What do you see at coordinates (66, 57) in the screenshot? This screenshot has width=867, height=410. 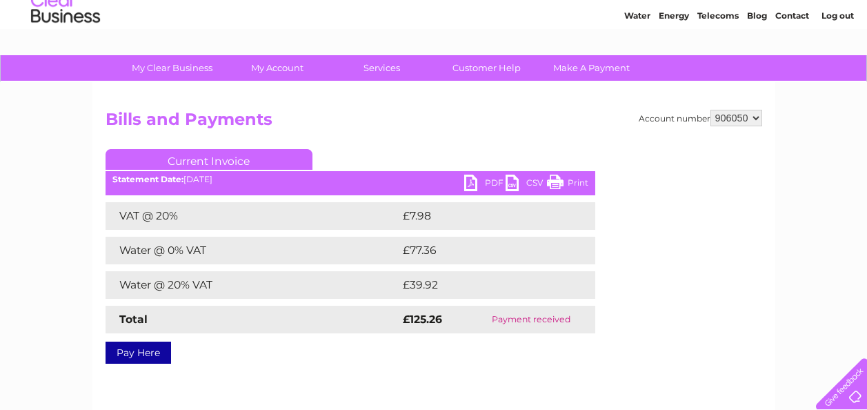 I see `img: logo.png` at bounding box center [66, 57].